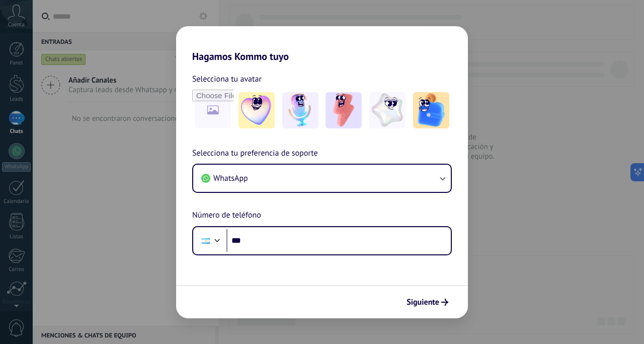  Describe the element at coordinates (322, 178) in the screenshot. I see `button: WhatsApp` at that location.